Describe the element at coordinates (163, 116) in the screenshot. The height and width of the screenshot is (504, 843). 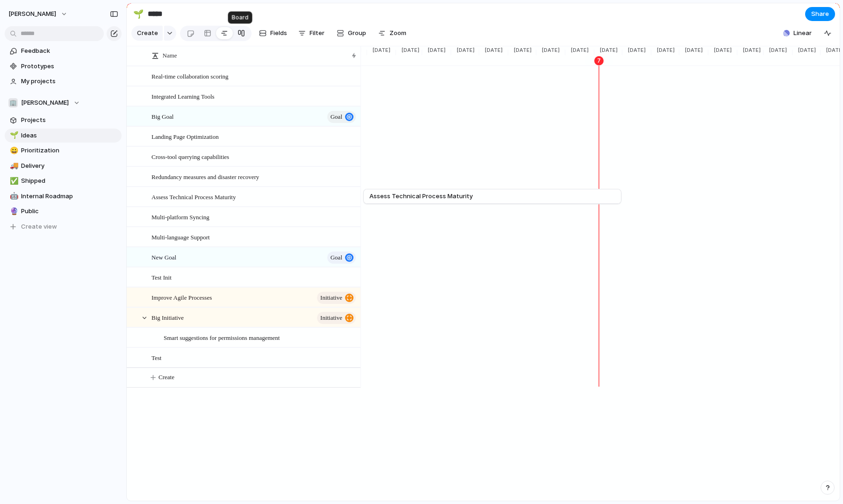
I see `span: Big Goal` at that location.